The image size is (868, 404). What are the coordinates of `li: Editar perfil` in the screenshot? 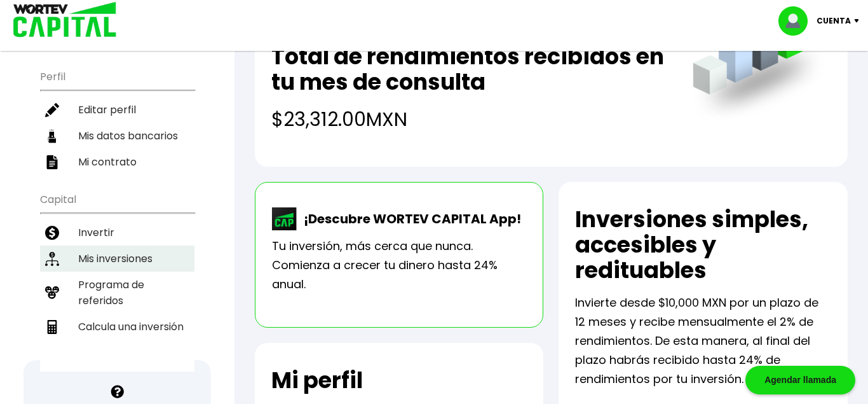 It's located at (117, 110).